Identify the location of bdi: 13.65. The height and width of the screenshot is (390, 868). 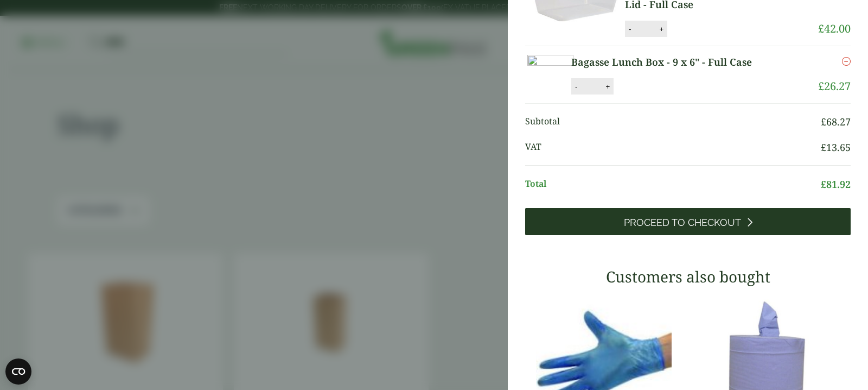
(836, 147).